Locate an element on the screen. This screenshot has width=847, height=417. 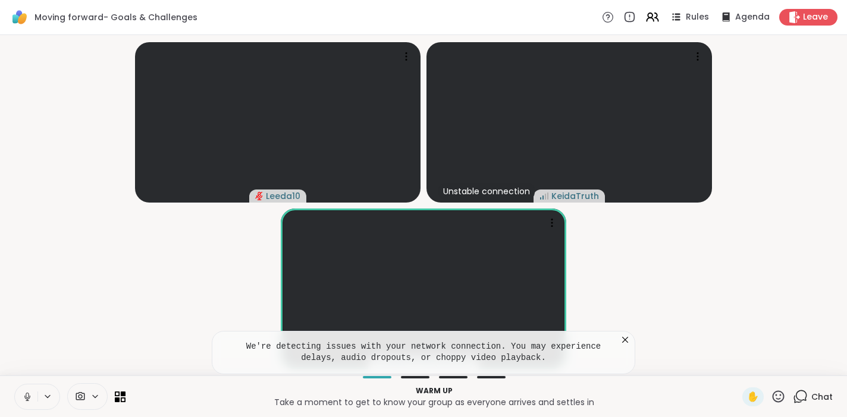
span: Chat is located at coordinates (822, 397).